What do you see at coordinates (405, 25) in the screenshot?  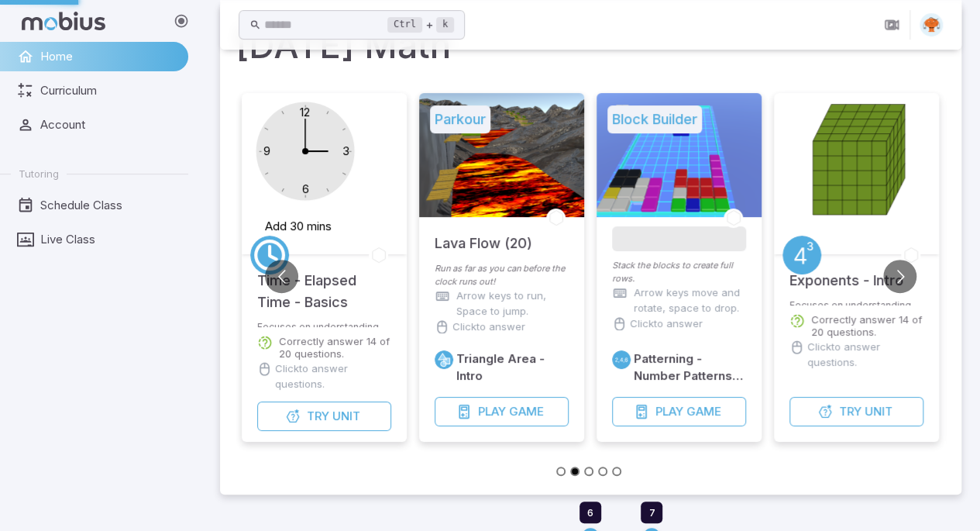 I see `kbd: Ctrl` at bounding box center [405, 25].